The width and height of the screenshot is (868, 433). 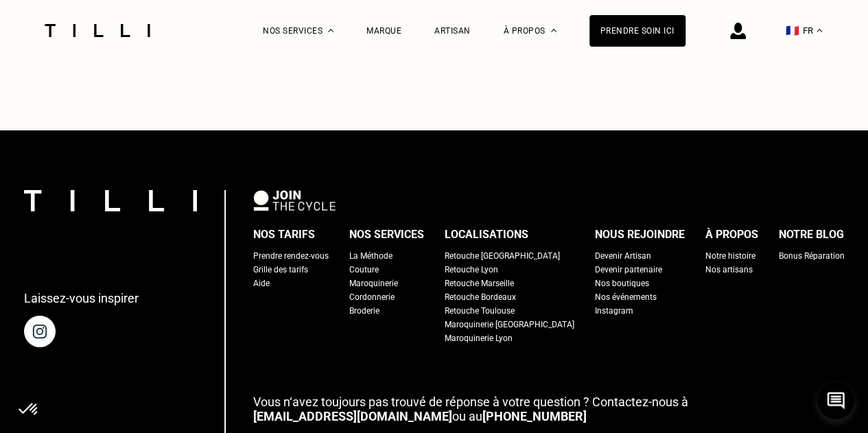 What do you see at coordinates (554, 30) in the screenshot?
I see `img: Menu déroulant à propos` at bounding box center [554, 30].